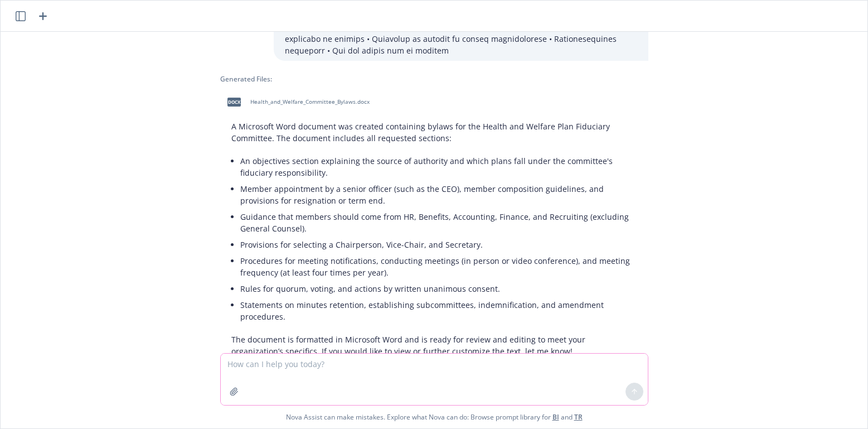 The width and height of the screenshot is (868, 429). I want to click on li: Statements on minutes retention, establishing subcommittees, indemnification, and amendment proce..., so click(439, 311).